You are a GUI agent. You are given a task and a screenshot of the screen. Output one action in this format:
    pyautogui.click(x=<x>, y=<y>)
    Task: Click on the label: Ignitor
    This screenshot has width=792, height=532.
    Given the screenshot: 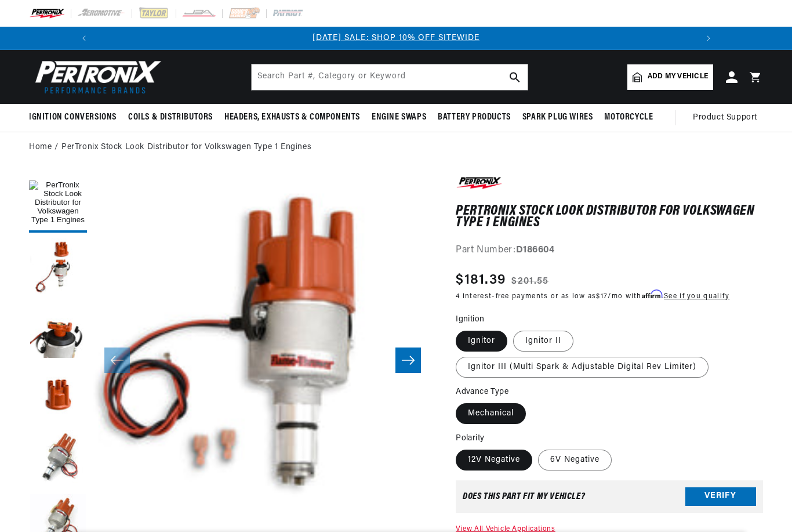 What is the action you would take?
    pyautogui.click(x=482, y=341)
    